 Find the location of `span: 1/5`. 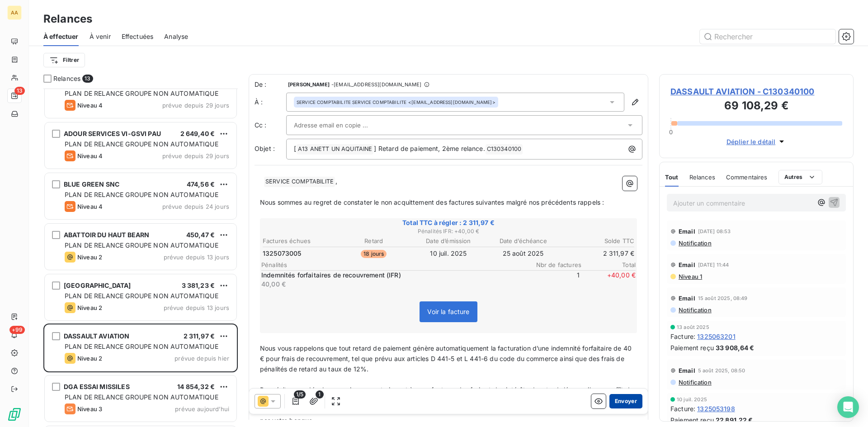

span: 1/5 is located at coordinates (299, 394).